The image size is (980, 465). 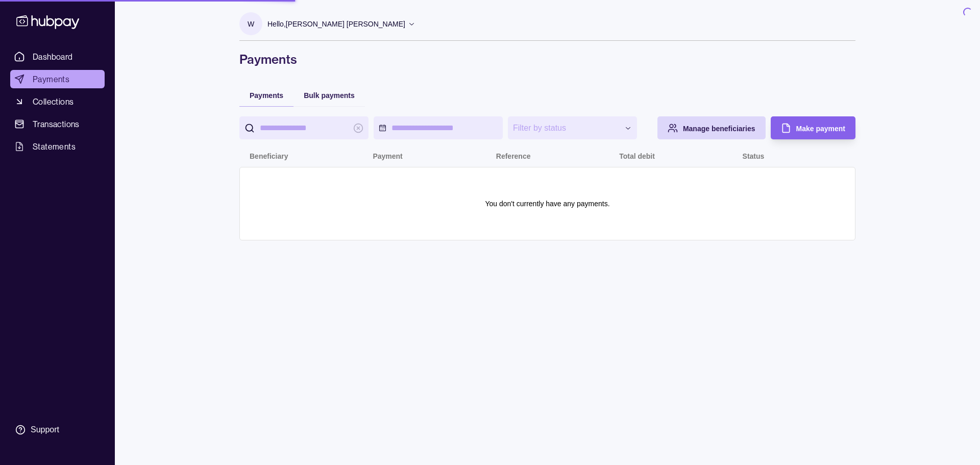 What do you see at coordinates (329, 95) in the screenshot?
I see `span: Bulk payments` at bounding box center [329, 95].